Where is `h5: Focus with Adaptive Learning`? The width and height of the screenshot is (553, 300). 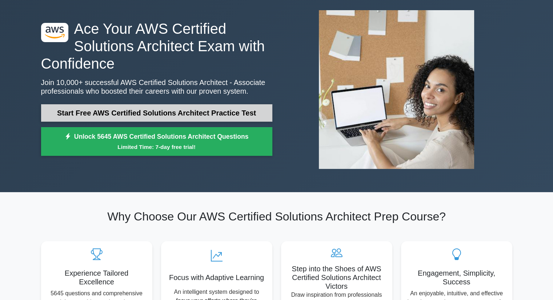 h5: Focus with Adaptive Learning is located at coordinates (217, 278).